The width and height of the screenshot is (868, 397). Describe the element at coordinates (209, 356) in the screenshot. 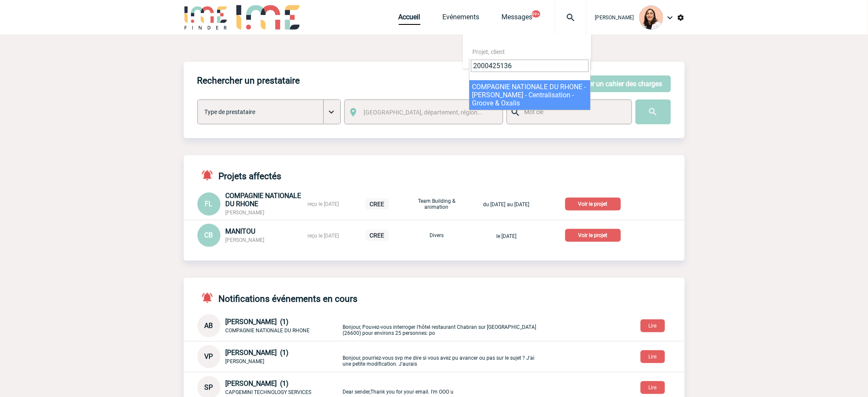

I see `span: VP` at that location.